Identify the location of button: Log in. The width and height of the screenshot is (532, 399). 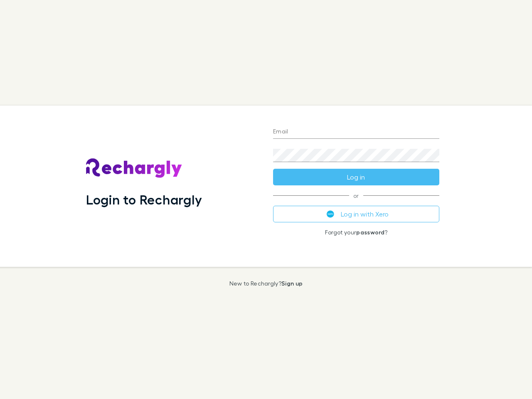
(356, 178).